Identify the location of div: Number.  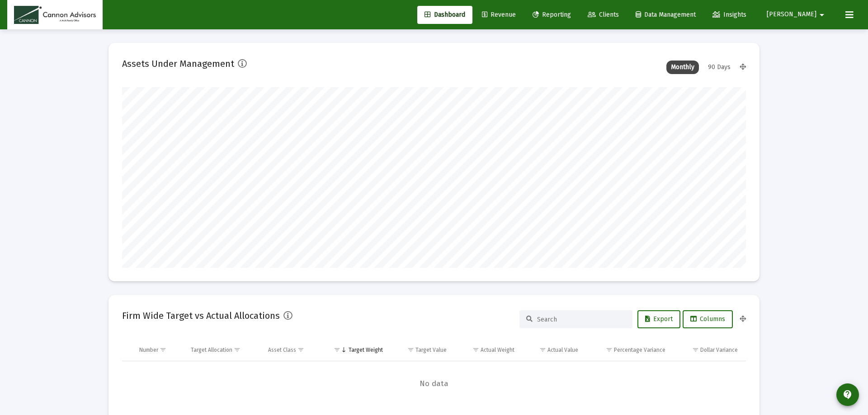
(149, 350).